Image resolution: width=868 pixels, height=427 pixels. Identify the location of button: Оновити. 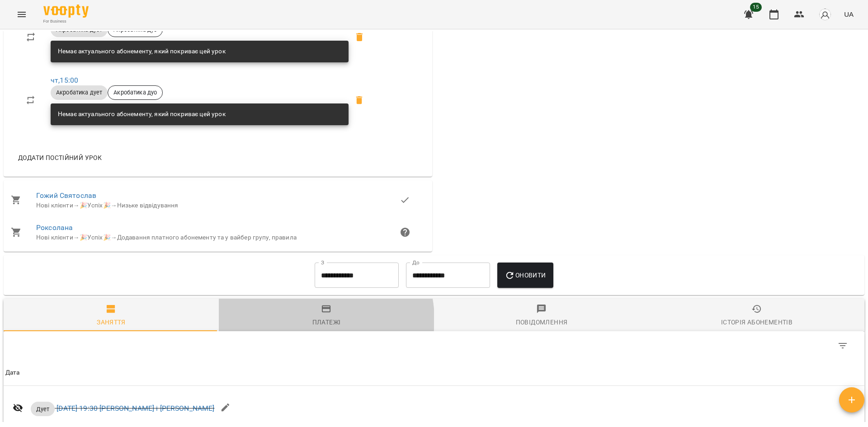
(525, 275).